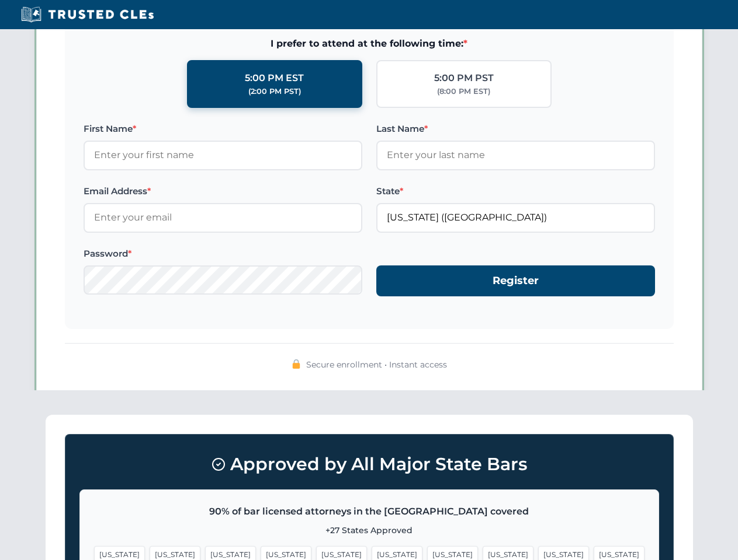  What do you see at coordinates (369, 44) in the screenshot?
I see `span: I prefer to attend at the following time:` at bounding box center [369, 44].